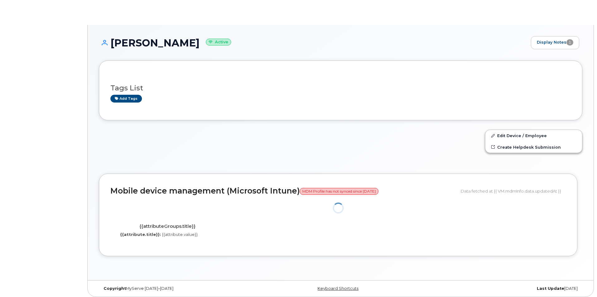 The width and height of the screenshot is (597, 297). What do you see at coordinates (338, 288) in the screenshot?
I see `a: Keyboard Shortcuts` at bounding box center [338, 288].